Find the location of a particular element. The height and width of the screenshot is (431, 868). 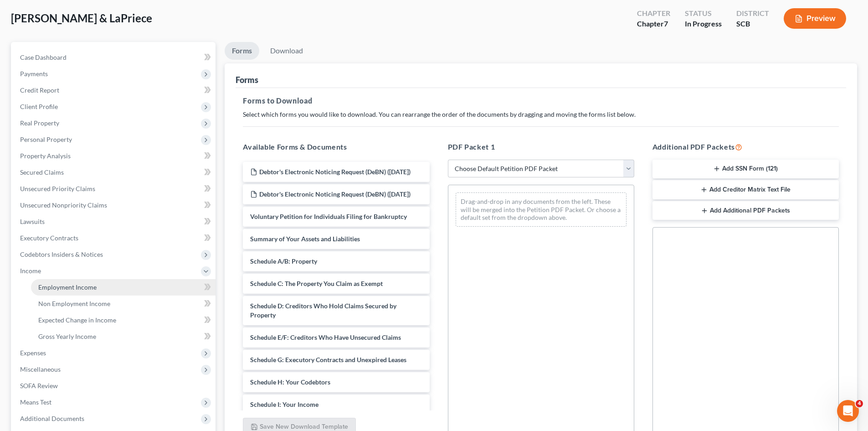

span: Credit Report is located at coordinates (40, 90).